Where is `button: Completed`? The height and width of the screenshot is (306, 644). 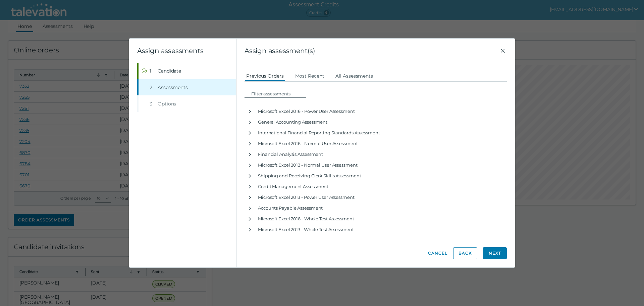 button: Completed is located at coordinates (187, 71).